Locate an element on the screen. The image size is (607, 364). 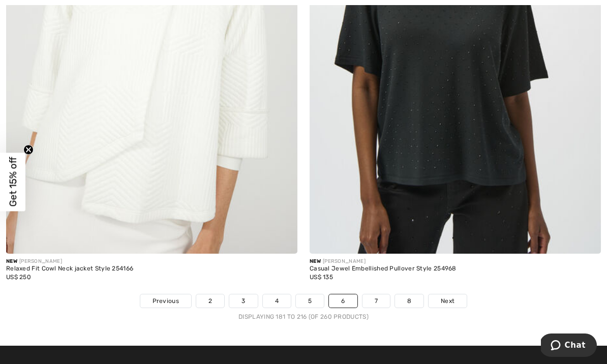
span: Previous is located at coordinates (166, 301).